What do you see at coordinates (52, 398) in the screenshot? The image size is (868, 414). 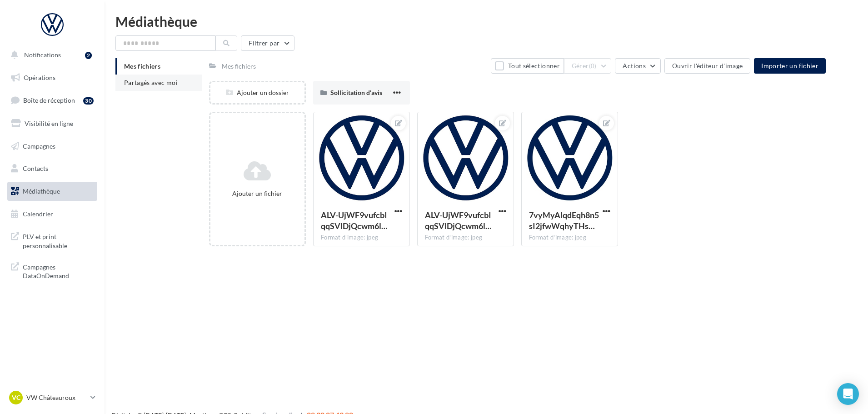 I see `a: VC VW Châteauroux` at bounding box center [52, 398].